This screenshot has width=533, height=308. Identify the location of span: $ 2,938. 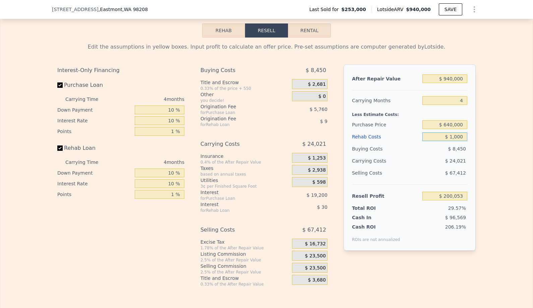
(316, 170).